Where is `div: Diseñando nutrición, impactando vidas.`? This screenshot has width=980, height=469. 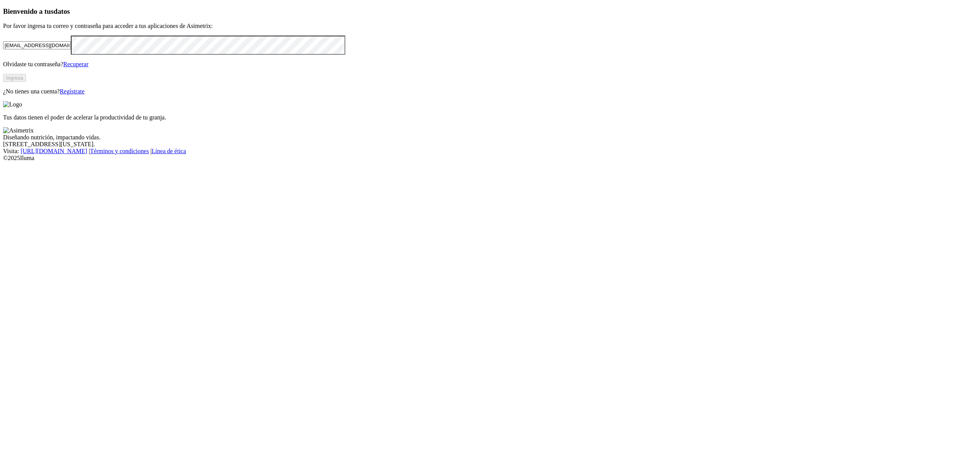 div: Diseñando nutrición, impactando vidas. is located at coordinates (490, 137).